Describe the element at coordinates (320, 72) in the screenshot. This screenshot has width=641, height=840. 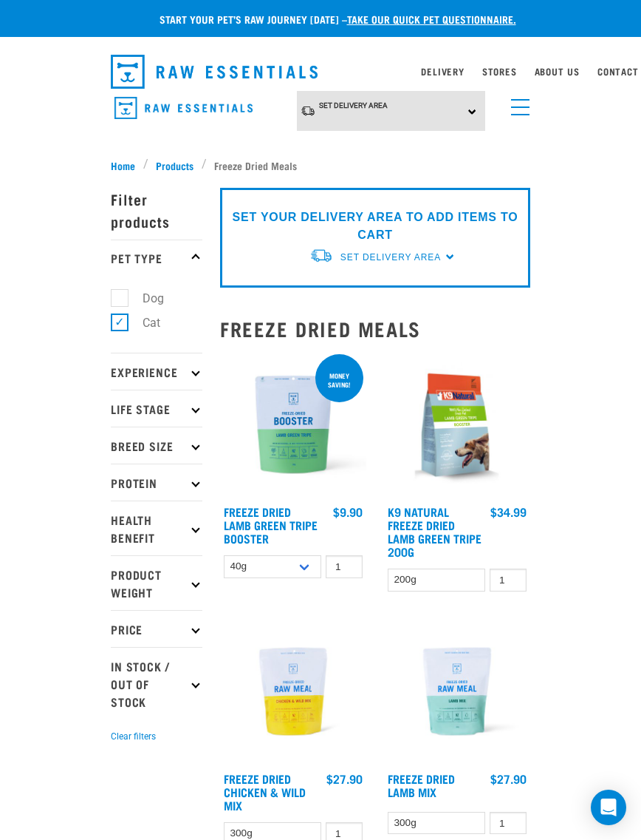
I see `nav: dropdown navigation` at that location.